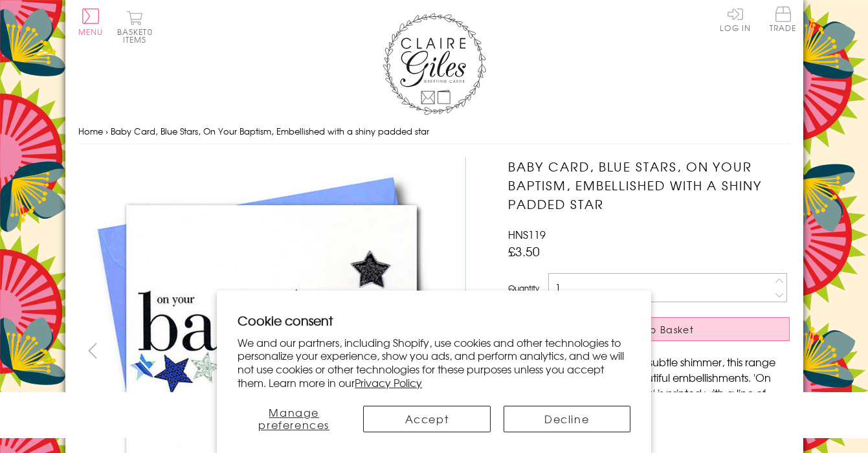 The image size is (868, 453). I want to click on span: £3.50, so click(524, 251).